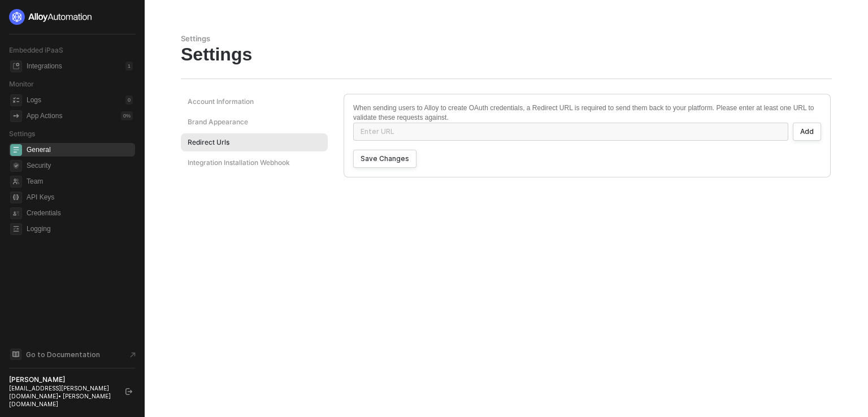 This screenshot has height=417, width=868. What do you see at coordinates (16, 213) in the screenshot?
I see `span: credentials` at bounding box center [16, 213].